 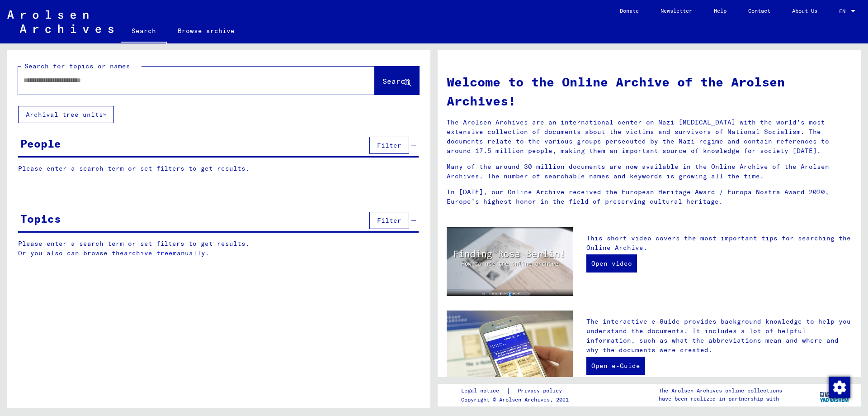 What do you see at coordinates (41, 219) in the screenshot?
I see `div: Topics` at bounding box center [41, 219].